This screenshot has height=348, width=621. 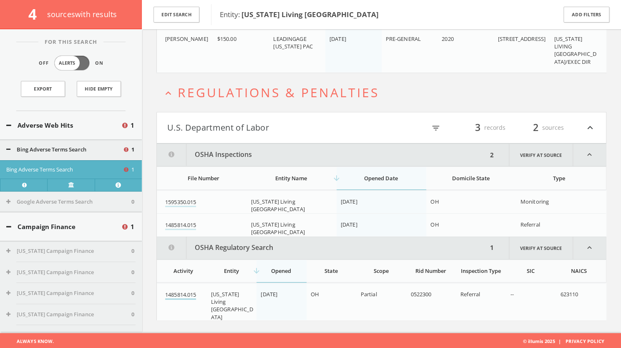 I want to click on span: PRE-GENERAL, so click(x=403, y=39).